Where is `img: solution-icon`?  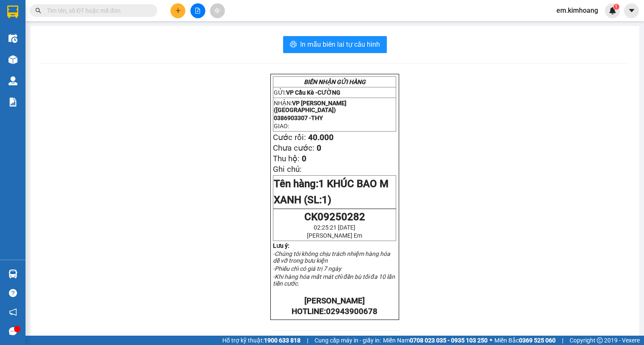 img: solution-icon is located at coordinates (13, 102).